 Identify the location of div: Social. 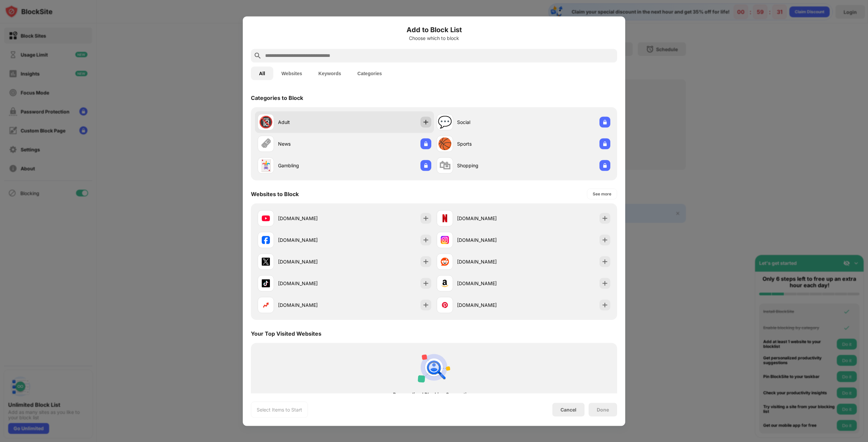
(490, 122).